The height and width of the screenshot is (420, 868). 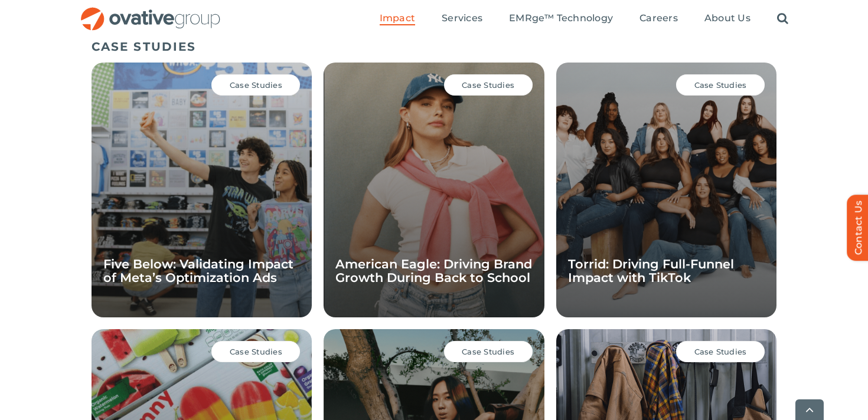 What do you see at coordinates (397, 19) in the screenshot?
I see `a: Impact` at bounding box center [397, 19].